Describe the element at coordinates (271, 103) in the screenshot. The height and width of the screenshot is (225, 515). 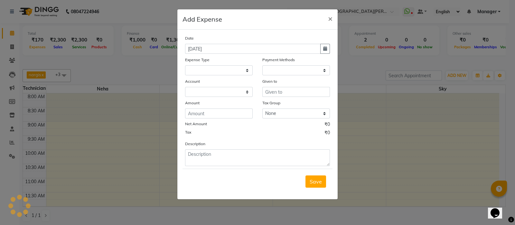
I see `label: Tax Group` at that location.